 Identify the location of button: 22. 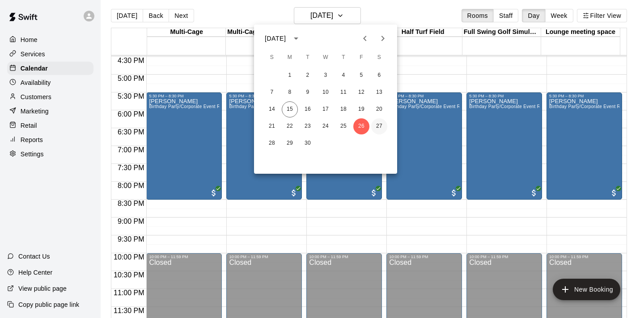
(290, 126).